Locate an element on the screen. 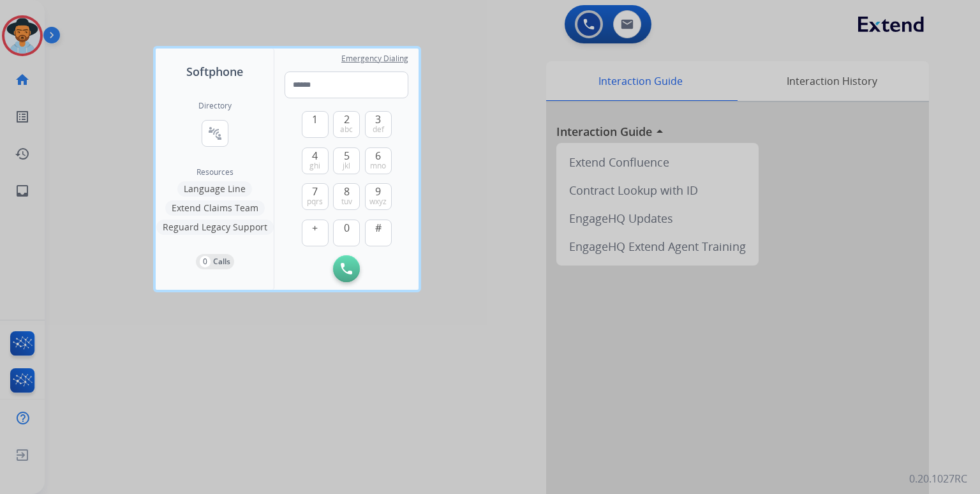 This screenshot has height=494, width=980. span: Softphone is located at coordinates (214, 72).